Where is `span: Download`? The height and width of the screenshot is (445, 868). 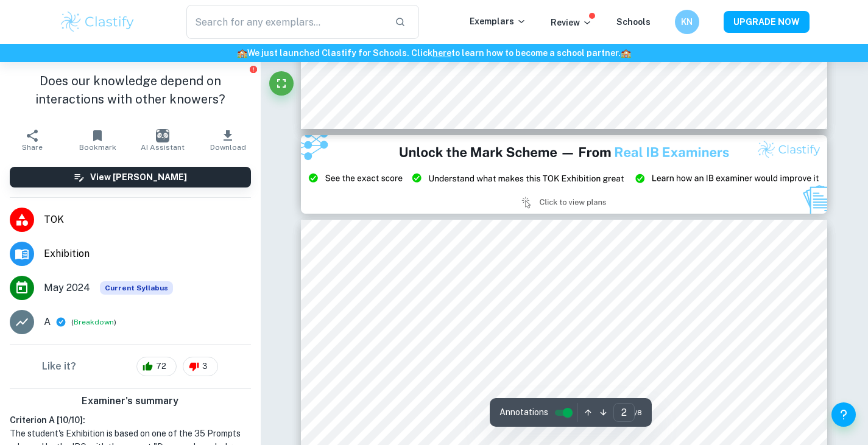 span: Download is located at coordinates (228, 148).